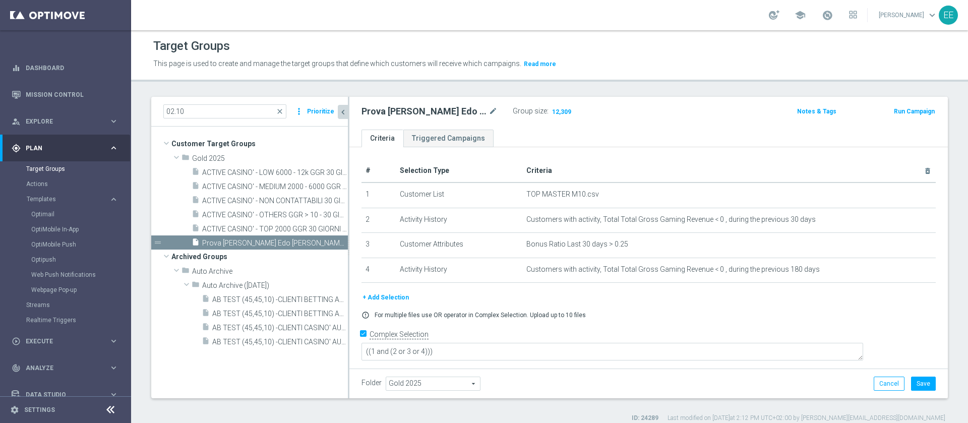 The width and height of the screenshot is (968, 423). Describe the element at coordinates (67, 395) in the screenshot. I see `span: Data Studio` at that location.